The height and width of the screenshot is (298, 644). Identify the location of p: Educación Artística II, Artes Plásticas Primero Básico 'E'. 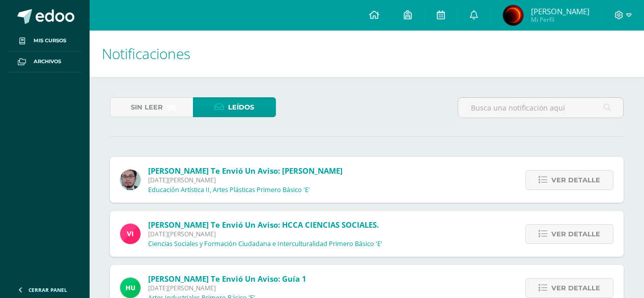
(230, 190).